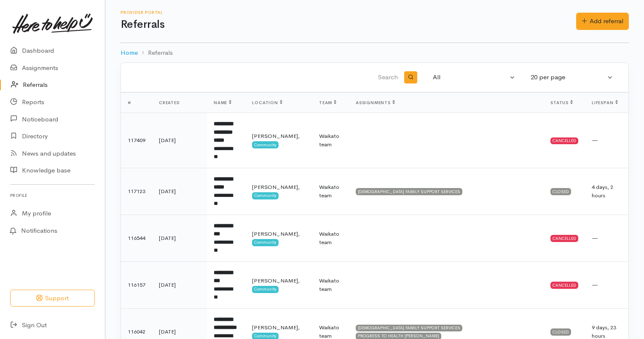 The height and width of the screenshot is (339, 644). I want to click on span: Name, so click(223, 102).